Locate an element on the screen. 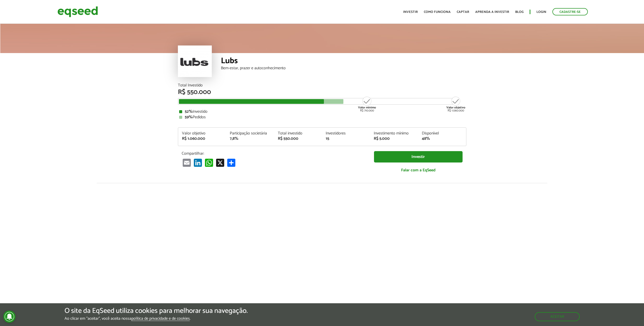 The image size is (644, 326). div: Investimento mínimo is located at coordinates (394, 134).